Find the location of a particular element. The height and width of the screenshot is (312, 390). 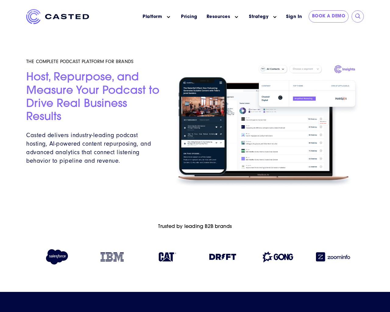

img: Drift logo is located at coordinates (223, 257).